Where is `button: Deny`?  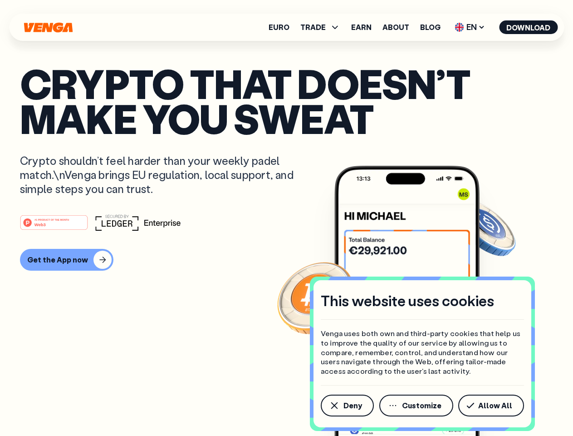
button: Deny is located at coordinates (347, 405).